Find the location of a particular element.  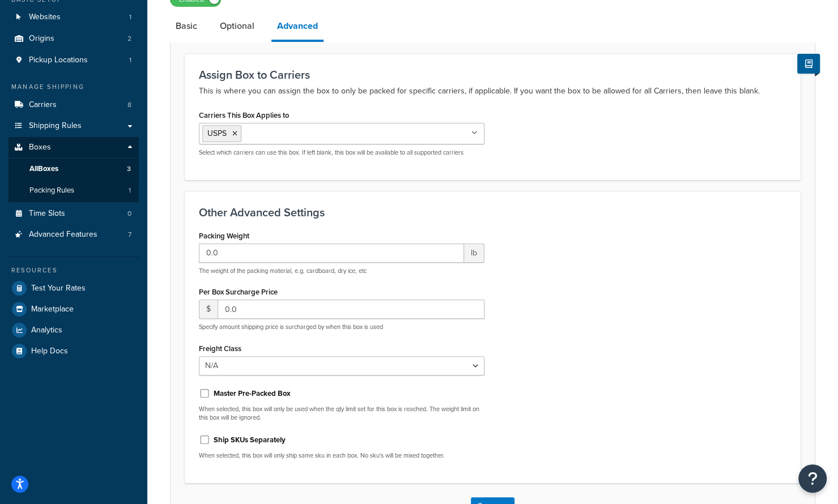

span: 8 is located at coordinates (129, 105).